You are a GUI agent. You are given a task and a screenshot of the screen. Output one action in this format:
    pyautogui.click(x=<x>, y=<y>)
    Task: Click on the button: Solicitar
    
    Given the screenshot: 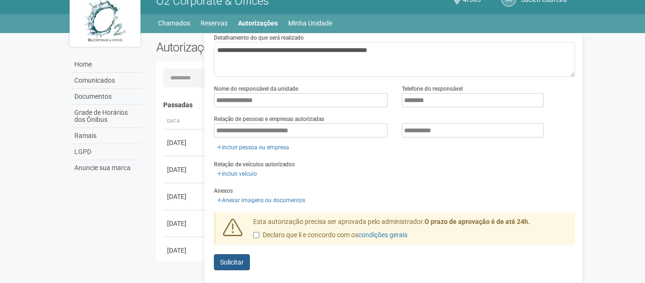 What is the action you would take?
    pyautogui.click(x=232, y=263)
    